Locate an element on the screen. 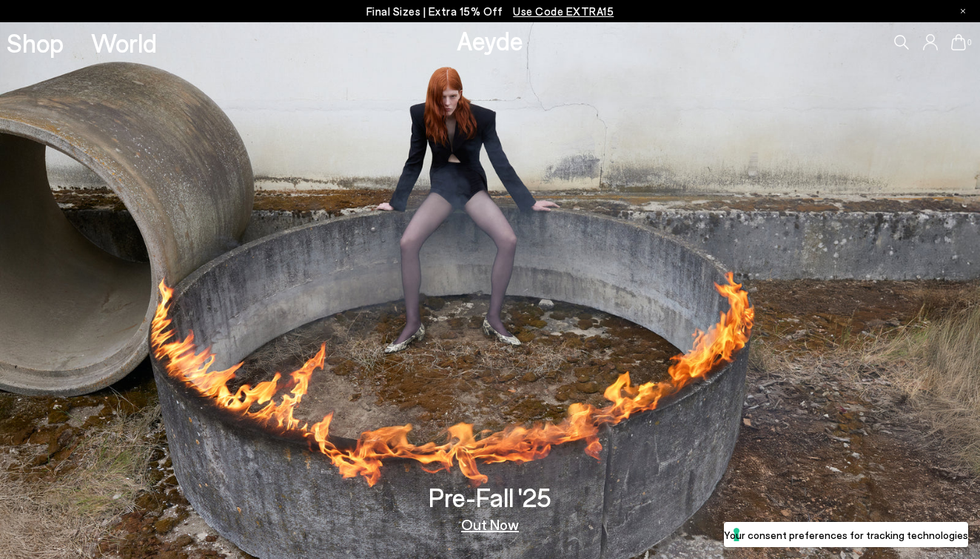 The width and height of the screenshot is (980, 559). a: Out Now is located at coordinates (490, 524).